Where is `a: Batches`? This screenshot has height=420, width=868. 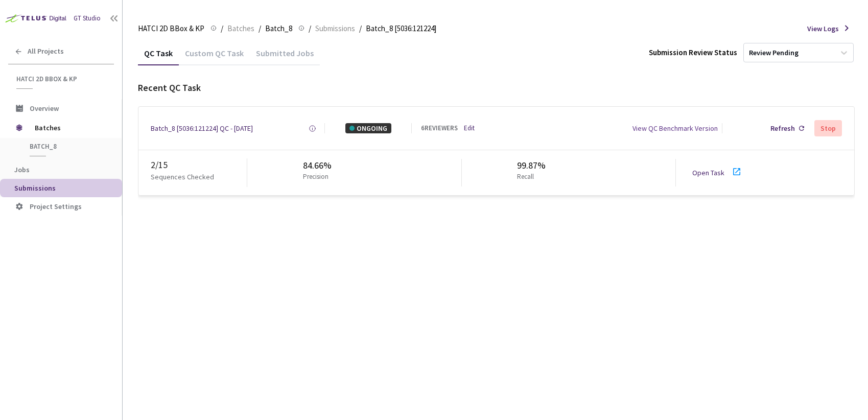 a: Batches is located at coordinates (240, 28).